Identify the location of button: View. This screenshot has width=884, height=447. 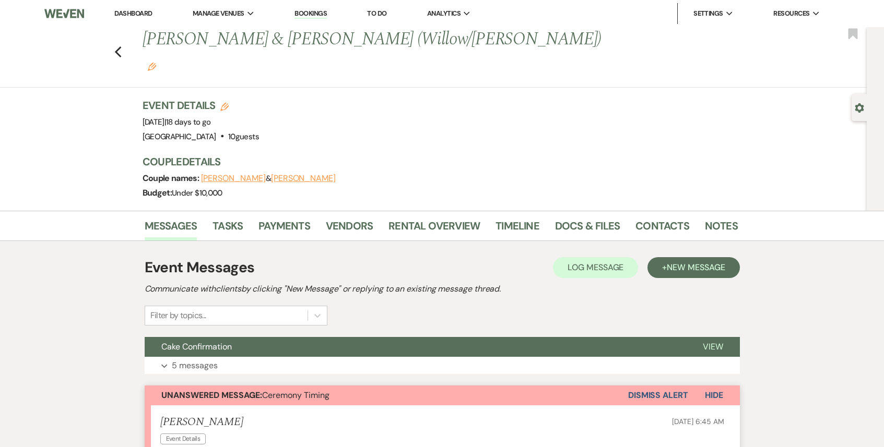
(712, 347).